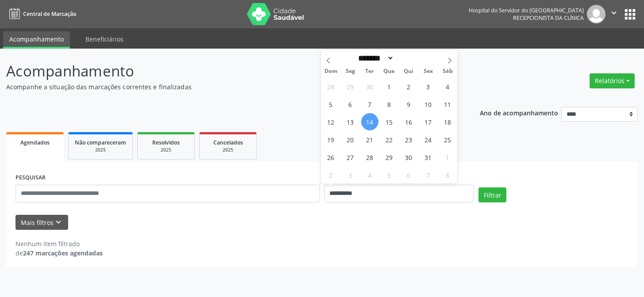 This screenshot has width=644, height=297. I want to click on span: Sáb, so click(447, 71).